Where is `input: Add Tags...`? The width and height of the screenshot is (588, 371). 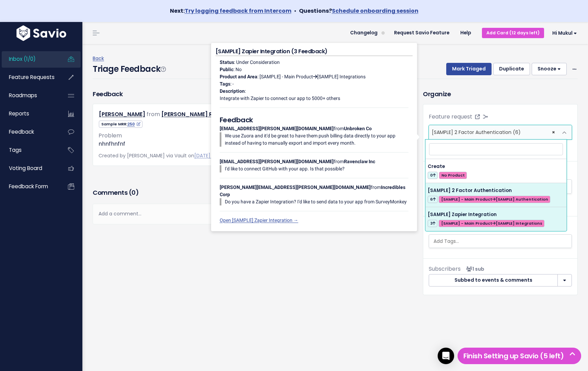
input: Add Tags... is located at coordinates (501, 241).